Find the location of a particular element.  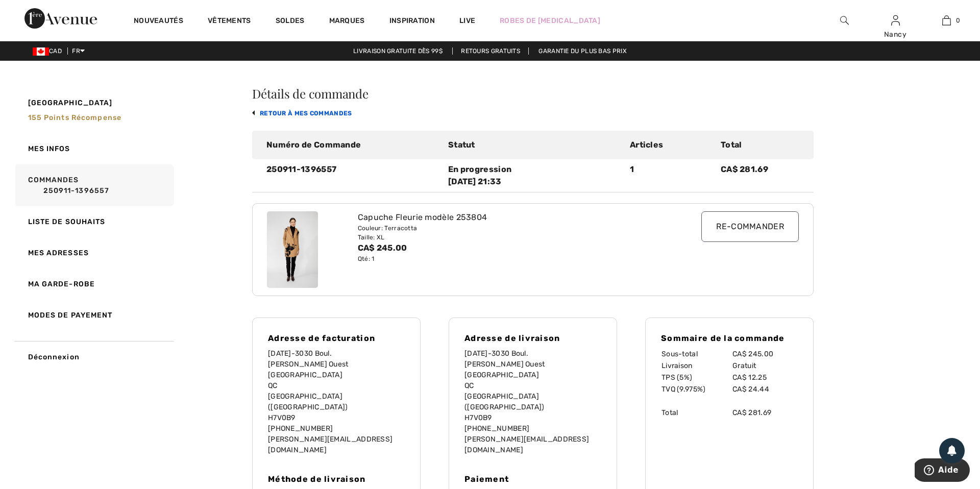

div: Numéro de Commande is located at coordinates (351, 145).